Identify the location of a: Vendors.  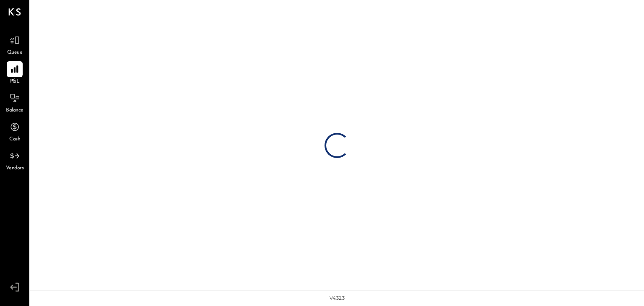
(15, 160).